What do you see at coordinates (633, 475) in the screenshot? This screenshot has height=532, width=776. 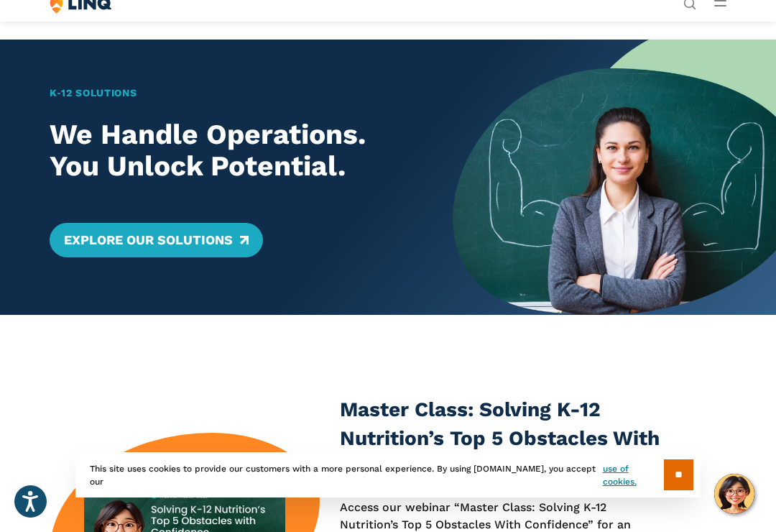 I see `a: use of cookies.` at bounding box center [633, 475].